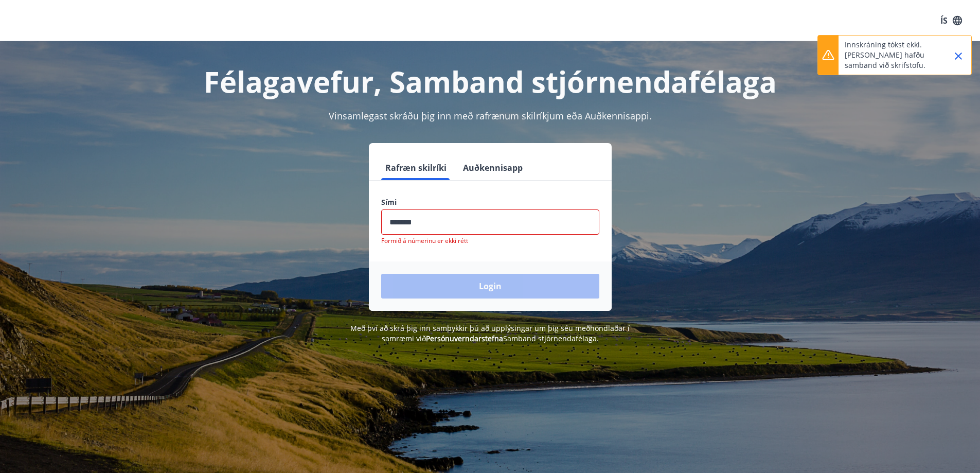 This screenshot has height=473, width=980. I want to click on span: Með því að skrá þig inn samþykkir þú að upplýsingar um þig séu meðhöndlaðar í samræmi við Samband..., so click(490, 333).